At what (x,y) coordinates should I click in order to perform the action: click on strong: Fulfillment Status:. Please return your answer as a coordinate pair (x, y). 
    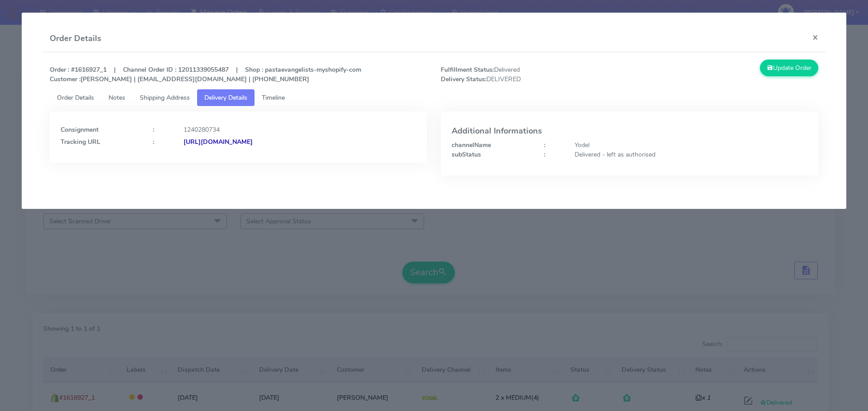
    Looking at the image, I should click on (468, 69).